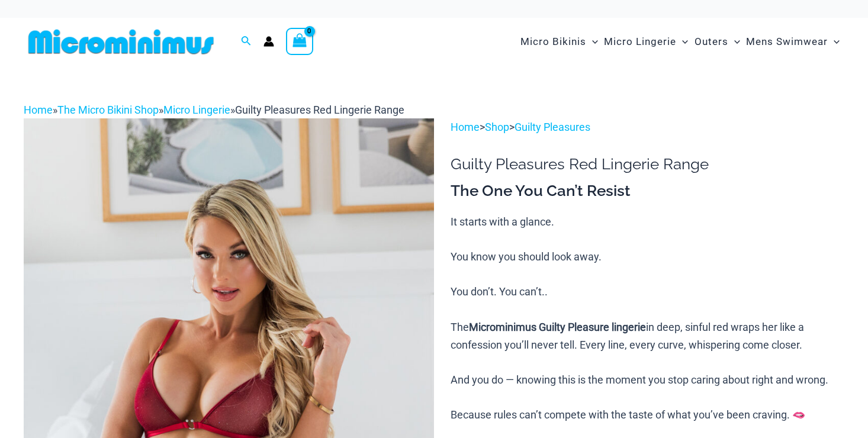 The image size is (868, 438). What do you see at coordinates (680, 41) in the screenshot?
I see `nav: Site Navigation` at bounding box center [680, 41].